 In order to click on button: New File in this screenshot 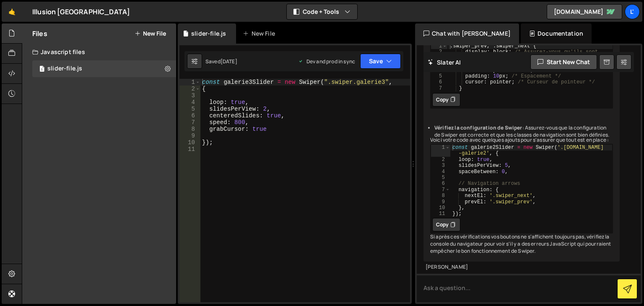, I will do `click(150, 34)`.